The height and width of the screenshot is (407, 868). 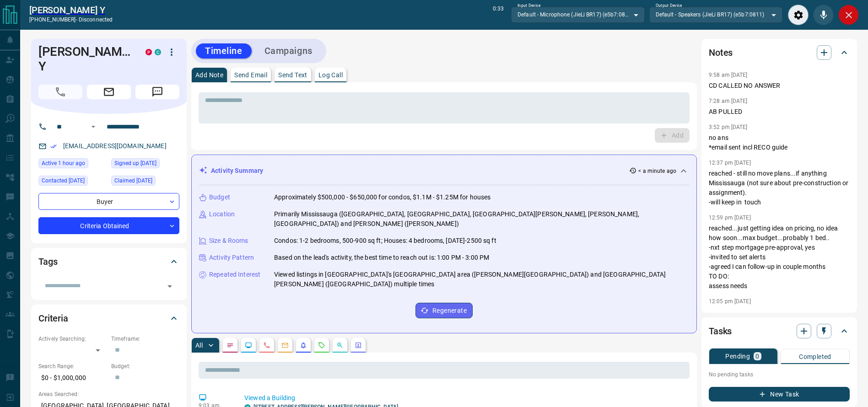 What do you see at coordinates (72, 165) in the screenshot?
I see `div: Tue Oct 14 2025` at bounding box center [72, 165].